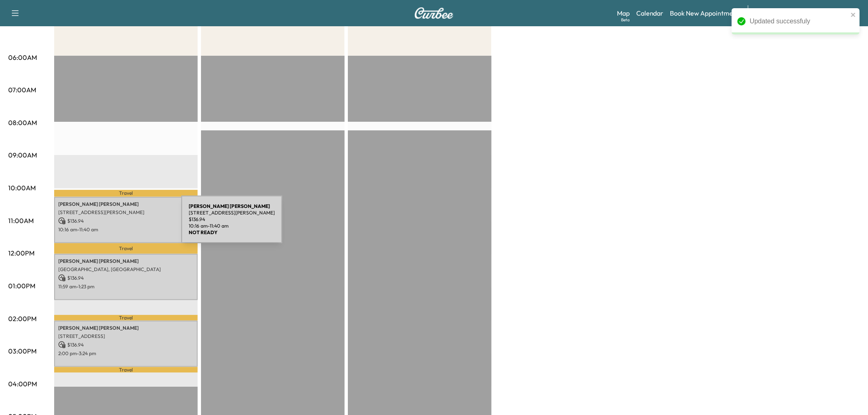 The height and width of the screenshot is (415, 868). Describe the element at coordinates (623, 13) in the screenshot. I see `a: MapBeta` at that location.